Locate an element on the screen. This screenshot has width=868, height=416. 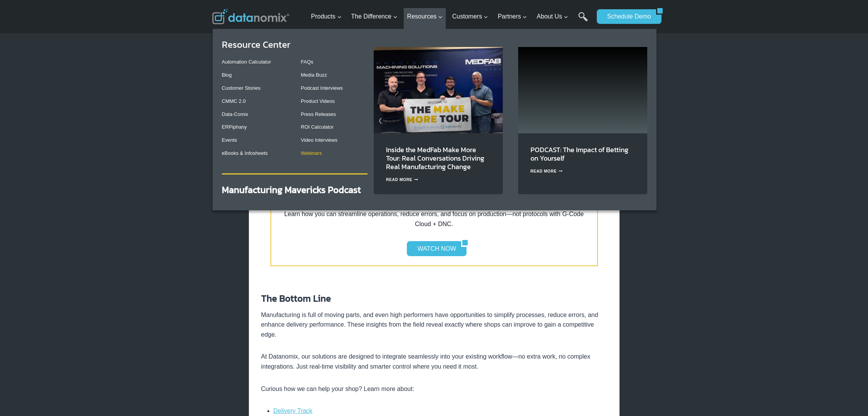
a: CMMC 2.0 is located at coordinates (234, 101).